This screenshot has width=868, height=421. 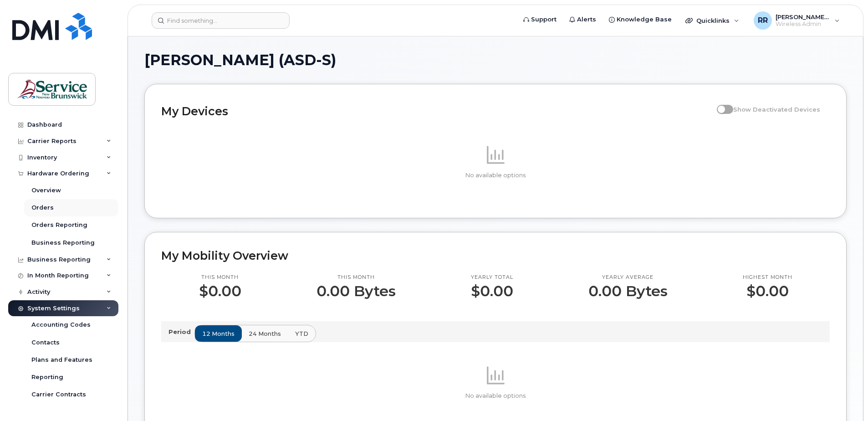 I want to click on span: YTD, so click(x=301, y=333).